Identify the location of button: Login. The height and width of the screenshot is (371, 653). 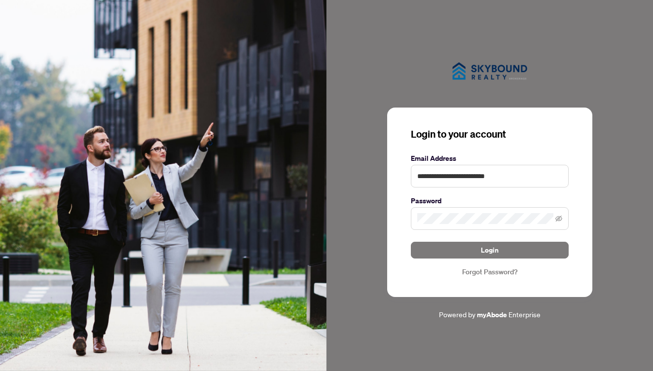
(490, 250).